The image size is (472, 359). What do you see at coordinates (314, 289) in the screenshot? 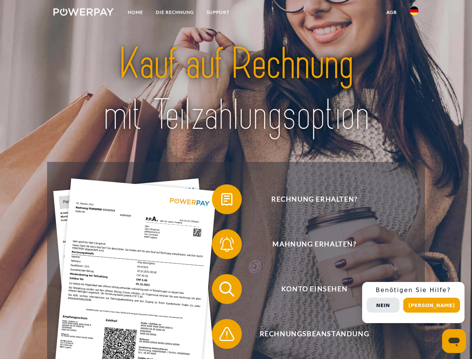
I see `span: Konto einsehen` at bounding box center [314, 289].